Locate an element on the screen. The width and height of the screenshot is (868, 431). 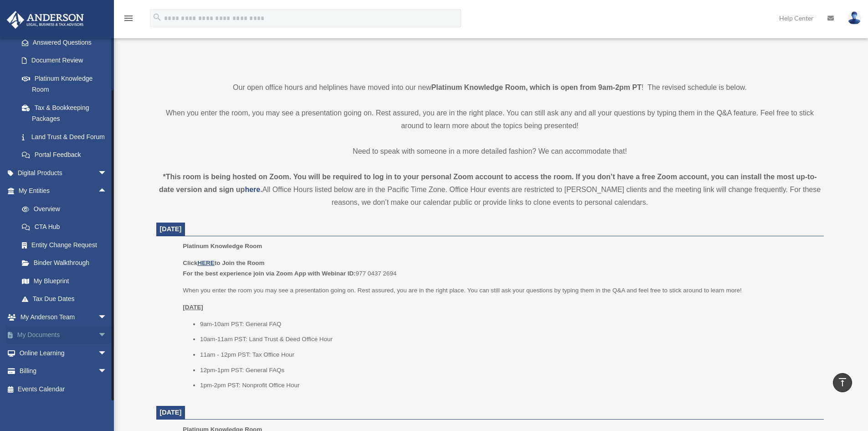
i: search is located at coordinates (157, 17).